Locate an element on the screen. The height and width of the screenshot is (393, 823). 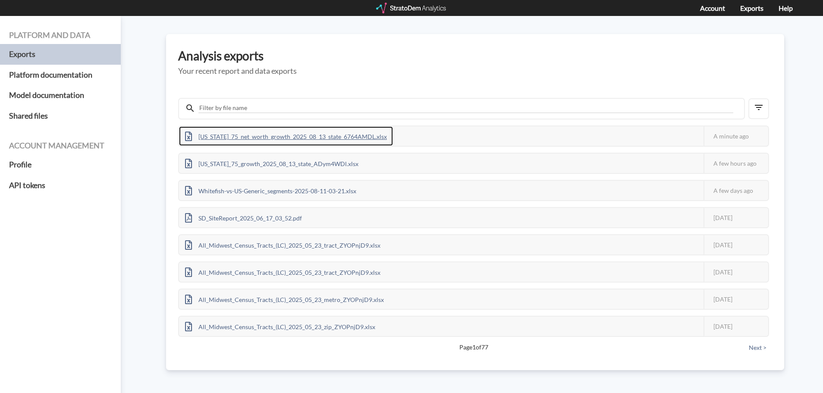
button: Next > is located at coordinates (757, 348).